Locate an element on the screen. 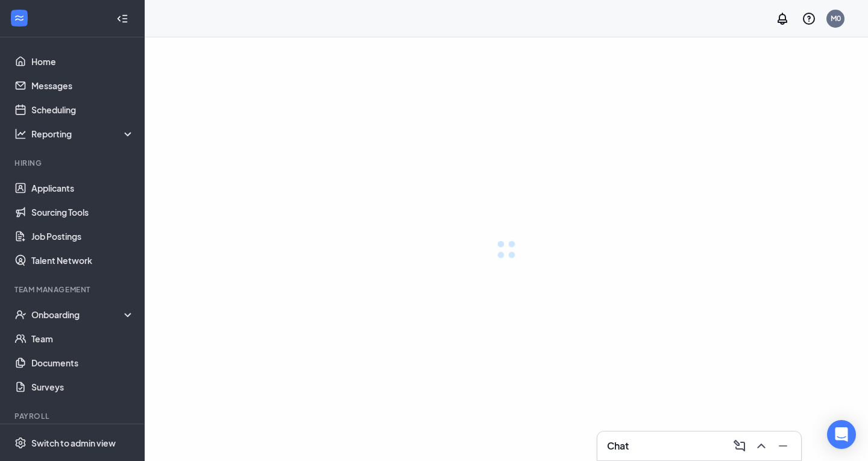  div: Payroll is located at coordinates (73, 416).